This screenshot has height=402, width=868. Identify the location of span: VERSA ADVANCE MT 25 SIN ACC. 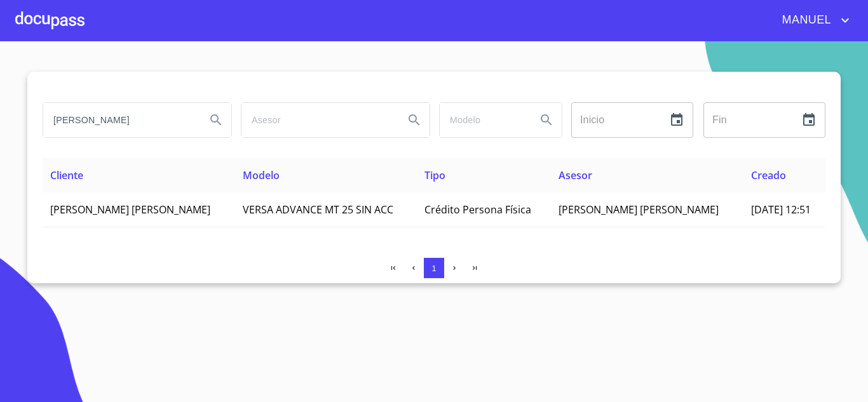
(318, 210).